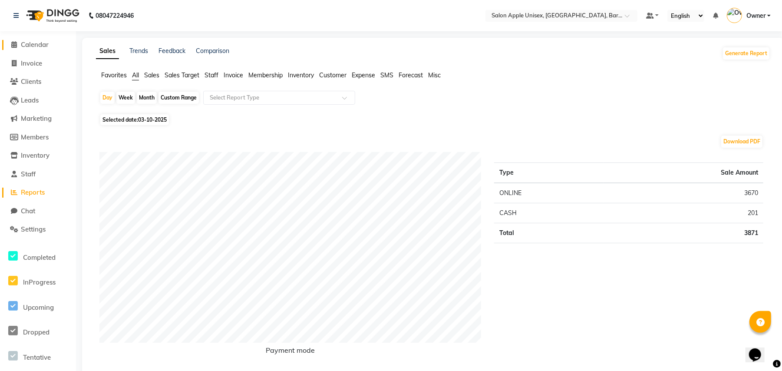 This screenshot has width=782, height=371. Describe the element at coordinates (33, 229) in the screenshot. I see `span: Settings` at that location.